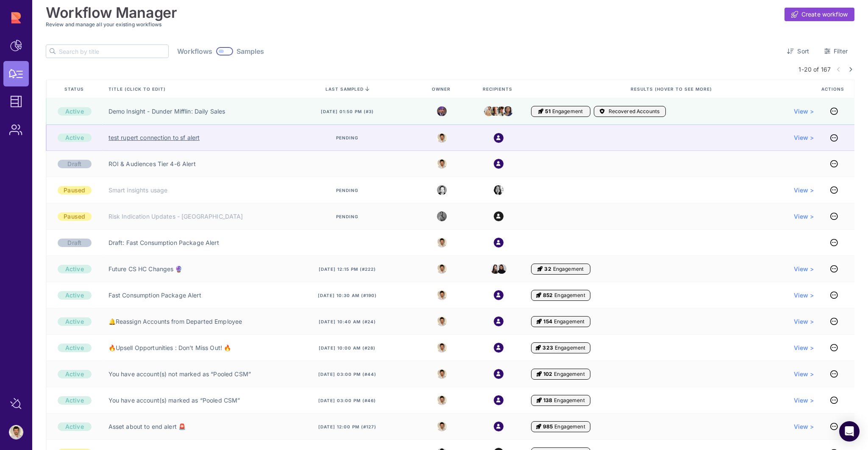 Image resolution: width=868 pixels, height=450 pixels. Describe the element at coordinates (442, 216) in the screenshot. I see `img: 7662619556629_2c1093bde4b42039e029_32.jpg` at that location.